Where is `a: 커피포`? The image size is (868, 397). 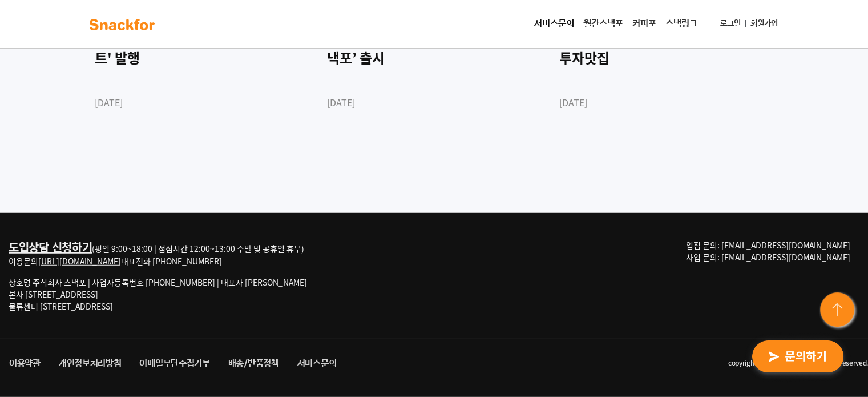 a: 커피포 is located at coordinates (644, 24).